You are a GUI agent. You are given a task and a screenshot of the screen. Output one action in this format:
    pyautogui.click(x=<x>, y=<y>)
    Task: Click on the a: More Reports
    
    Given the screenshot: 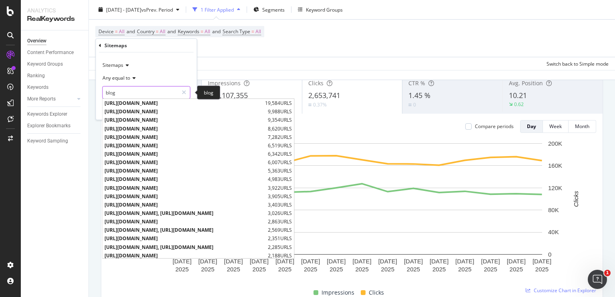 What is the action you would take?
    pyautogui.click(x=51, y=99)
    